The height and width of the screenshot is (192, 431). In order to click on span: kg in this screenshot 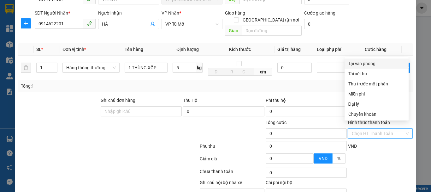, I will do `click(199, 68)`.